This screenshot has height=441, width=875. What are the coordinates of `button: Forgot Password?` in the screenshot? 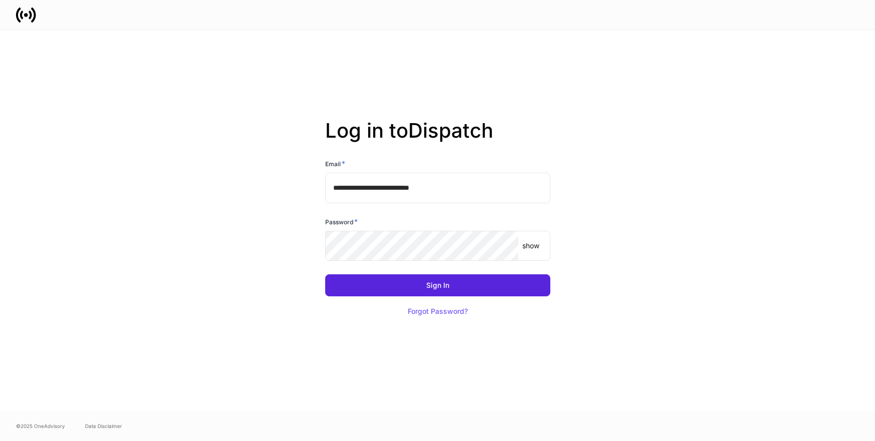 It's located at (438, 311).